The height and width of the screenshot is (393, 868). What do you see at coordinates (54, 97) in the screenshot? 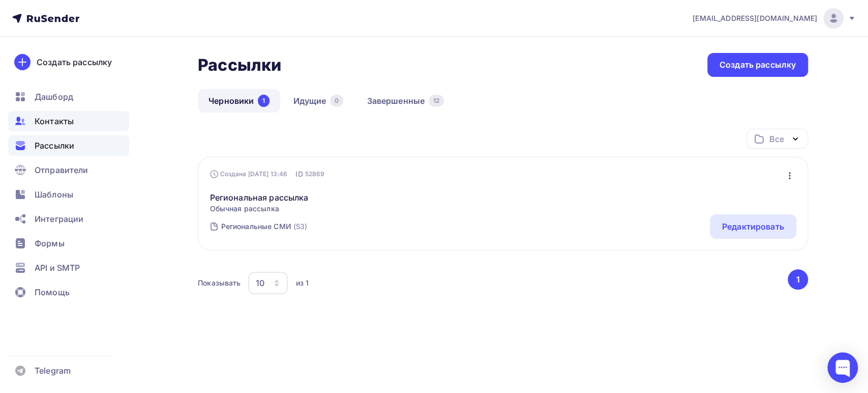
I see `span: Дашборд` at bounding box center [54, 97].